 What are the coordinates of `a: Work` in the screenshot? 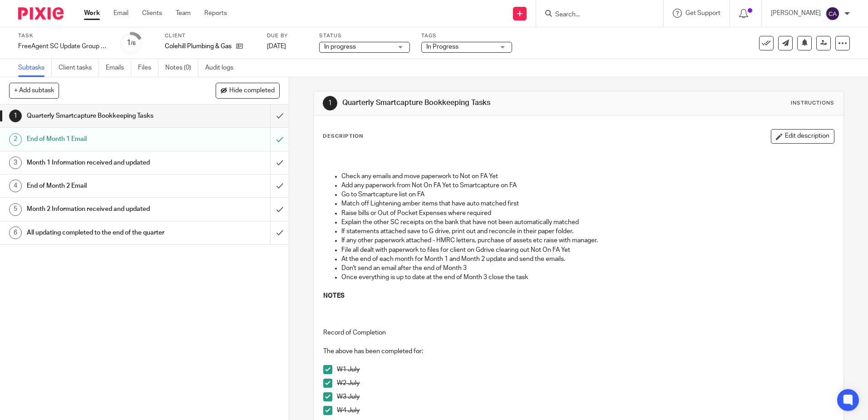 It's located at (92, 13).